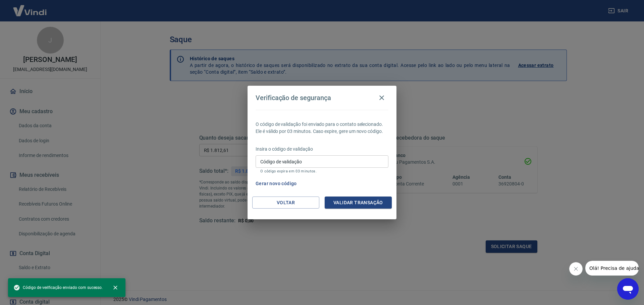 This screenshot has height=305, width=644. What do you see at coordinates (293, 98) in the screenshot?
I see `h4: Verificação de segurança` at bounding box center [293, 98].